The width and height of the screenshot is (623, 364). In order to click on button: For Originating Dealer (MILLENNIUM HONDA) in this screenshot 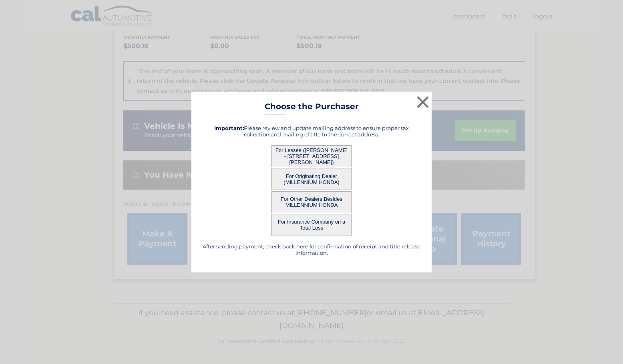, I will do `click(312, 179)`.